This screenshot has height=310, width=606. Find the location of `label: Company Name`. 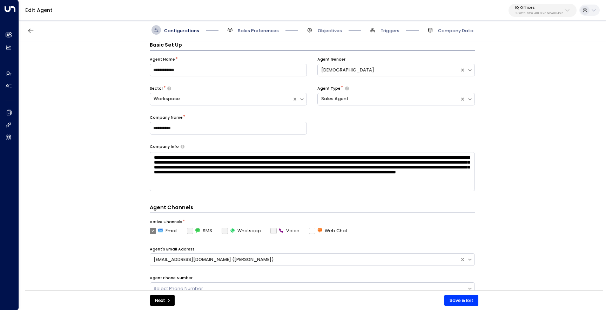

label: Company Name is located at coordinates (166, 118).